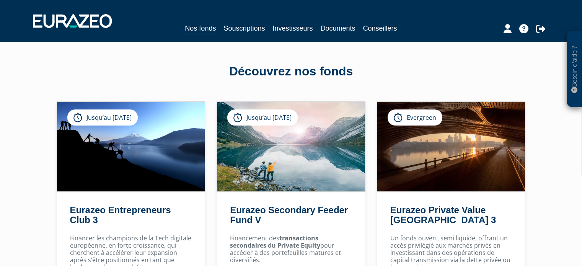 This screenshot has width=582, height=266. I want to click on p: Besoin d'aide ?, so click(574, 69).